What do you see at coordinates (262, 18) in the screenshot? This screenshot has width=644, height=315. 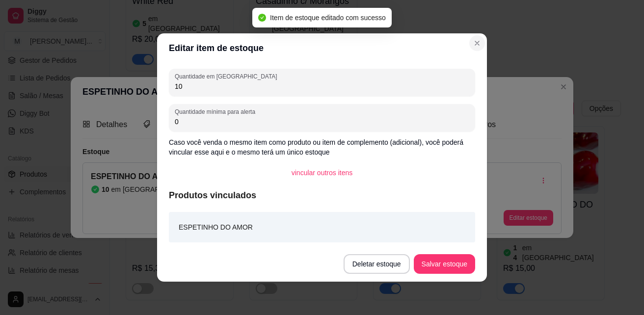 I see `span: check-circle` at bounding box center [262, 18].